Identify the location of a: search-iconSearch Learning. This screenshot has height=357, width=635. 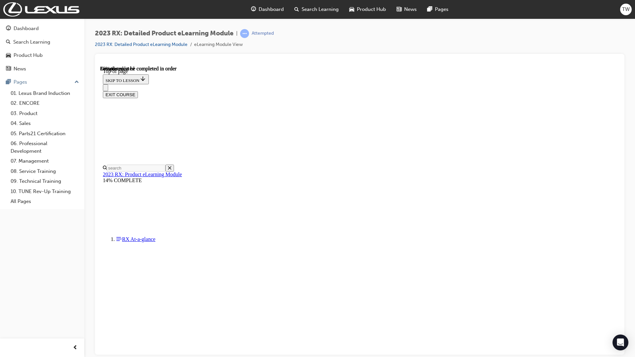
(317, 9).